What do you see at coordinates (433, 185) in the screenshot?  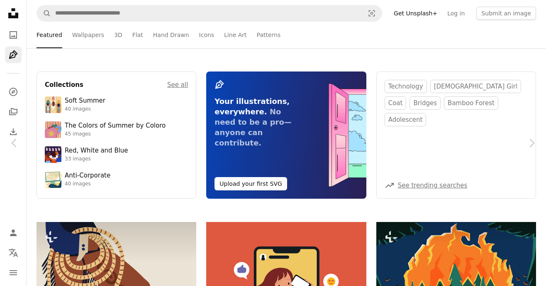 I see `a: See trending searches` at bounding box center [433, 185].